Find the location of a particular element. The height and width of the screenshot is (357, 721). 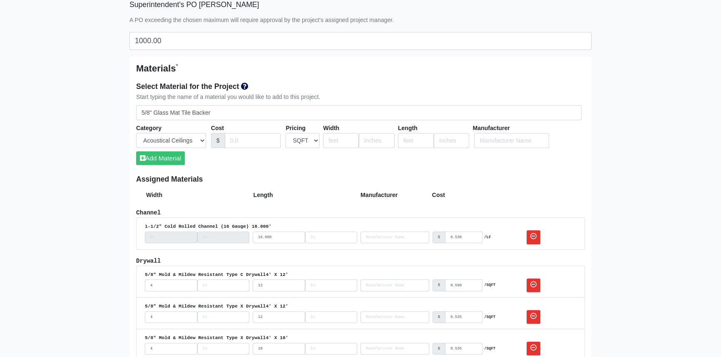

strong: Select Material for the Project is located at coordinates (187, 87).